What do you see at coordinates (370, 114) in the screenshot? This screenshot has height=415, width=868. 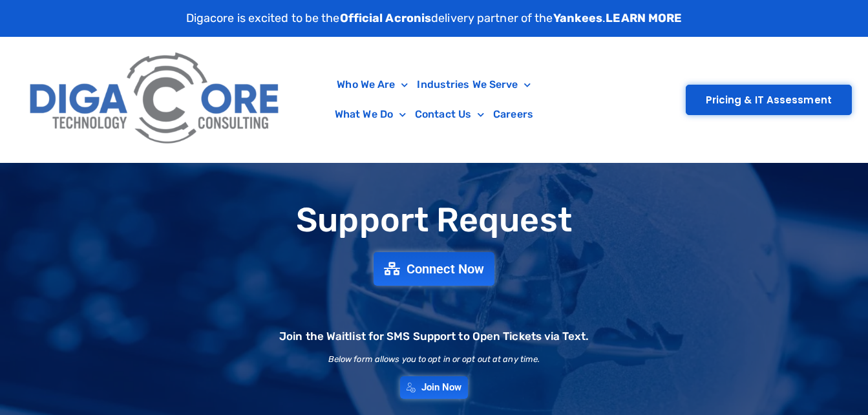 I see `a: What We Do` at bounding box center [370, 114].